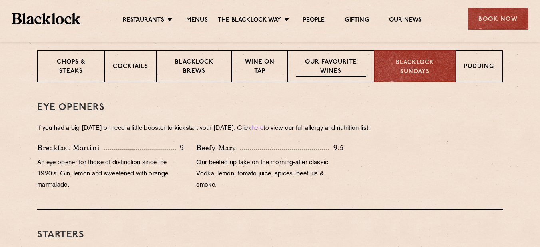 Image resolution: width=540 pixels, height=247 pixels. What do you see at coordinates (144, 21) in the screenshot?
I see `a: Restaurants` at bounding box center [144, 21].